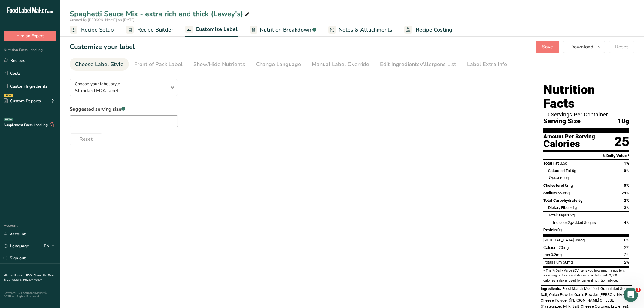 The width and height of the screenshot is (644, 308). Describe the element at coordinates (124, 88) in the screenshot. I see `button: Choose your label style Standard FDA label` at that location.